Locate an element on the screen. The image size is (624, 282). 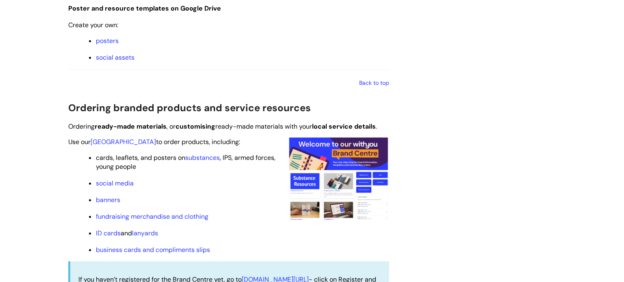
a: banners is located at coordinates (108, 200).